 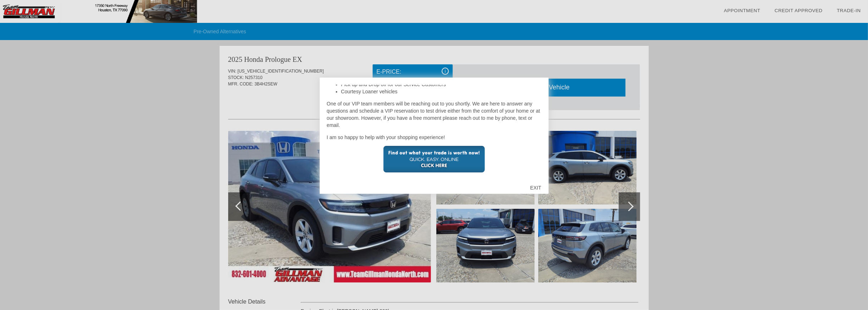 What do you see at coordinates (742, 10) in the screenshot?
I see `a: Appointment` at bounding box center [742, 10].